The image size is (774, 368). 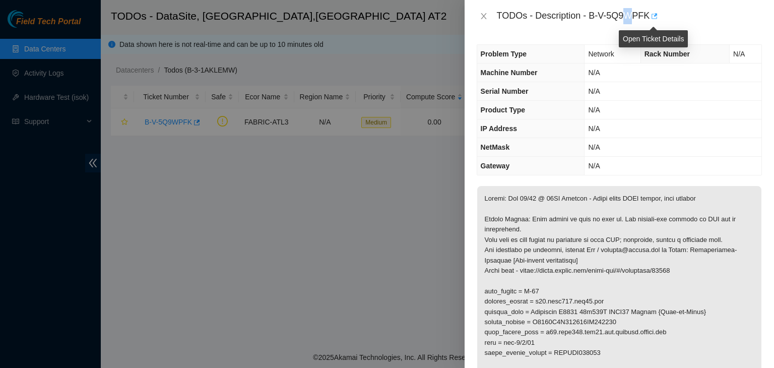 I want to click on div: TODOs - Description - B-V-5Q9WPFK, so click(x=629, y=16).